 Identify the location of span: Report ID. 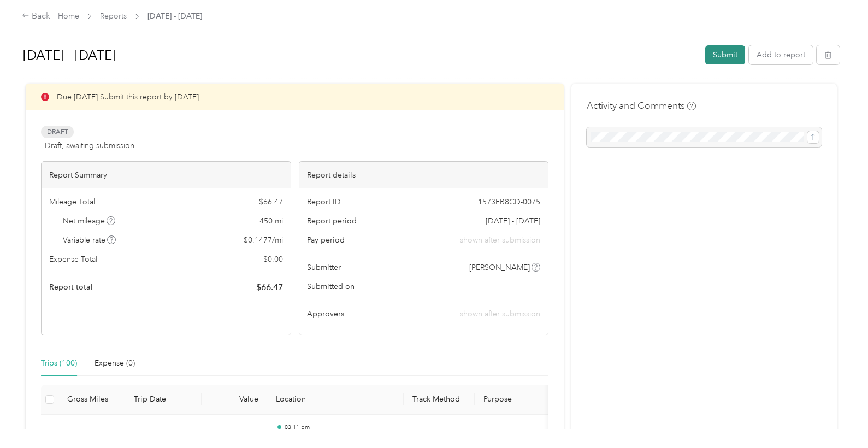
(324, 202).